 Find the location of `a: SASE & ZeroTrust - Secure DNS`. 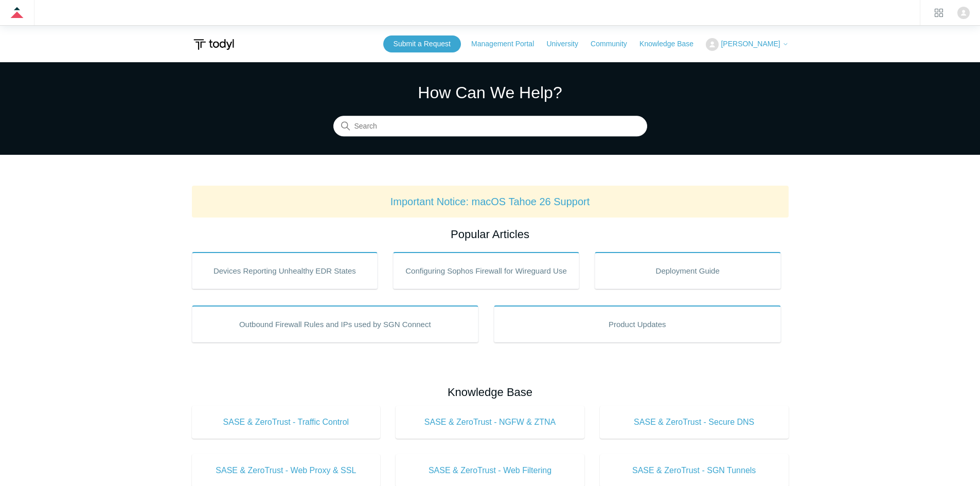

a: SASE & ZeroTrust - Secure DNS is located at coordinates (693, 422).